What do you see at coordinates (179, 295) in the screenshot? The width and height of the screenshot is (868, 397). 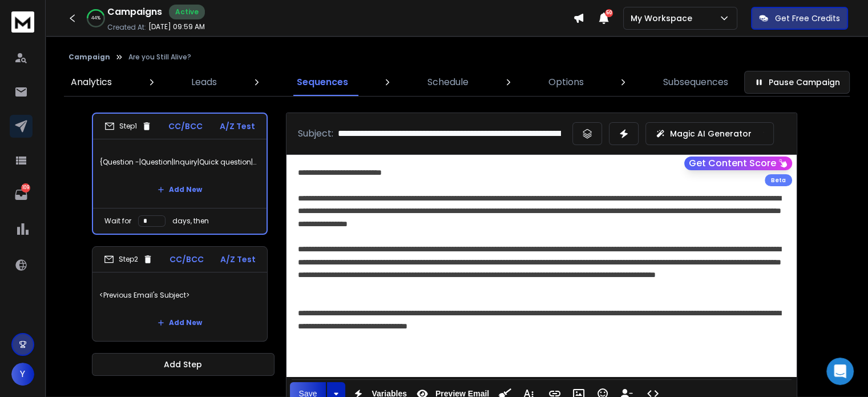 I see `p: <Previous Email's Subject>` at bounding box center [179, 295].